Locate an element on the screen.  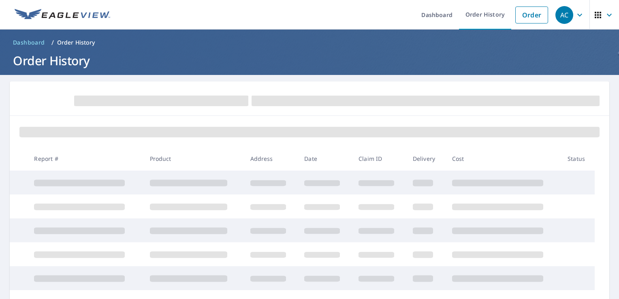
a: Dashboard is located at coordinates (29, 43).